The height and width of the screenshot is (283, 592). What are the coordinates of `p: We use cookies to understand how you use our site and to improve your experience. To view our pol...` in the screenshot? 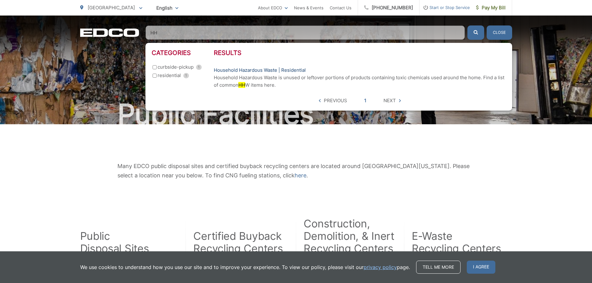 It's located at (245, 267).